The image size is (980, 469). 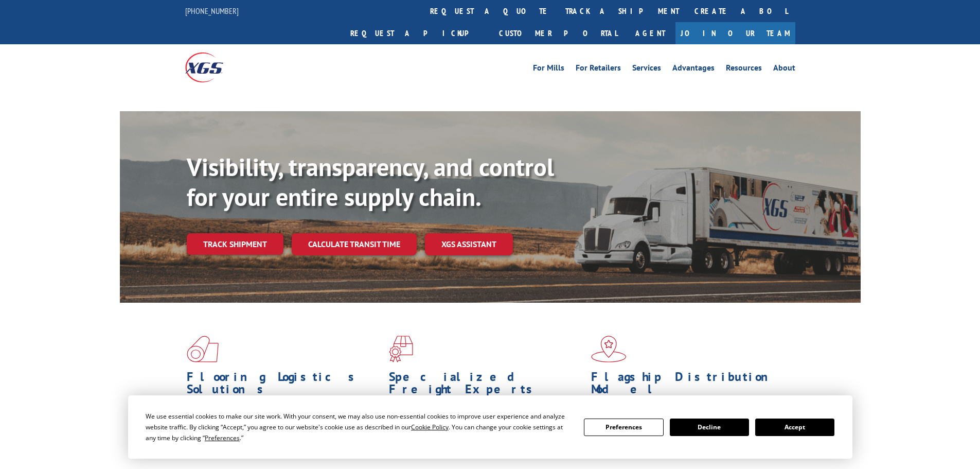 I want to click on h1: Flagship Distribution Model, so click(x=688, y=385).